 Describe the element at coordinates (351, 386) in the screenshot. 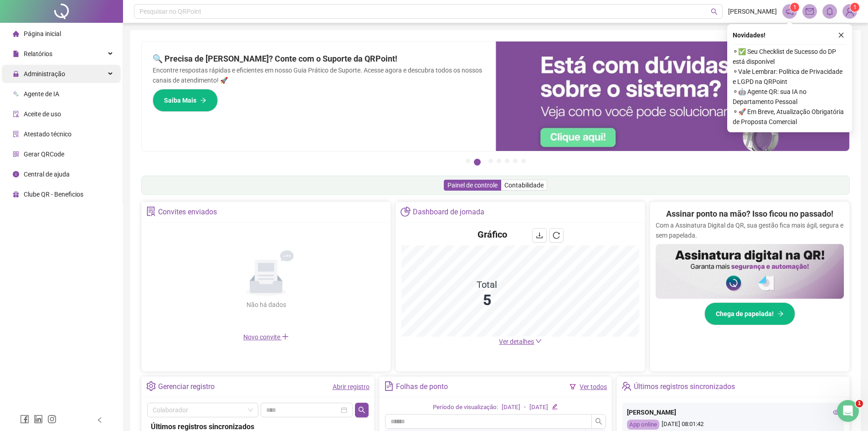

I see `a: Abrir registro` at that location.